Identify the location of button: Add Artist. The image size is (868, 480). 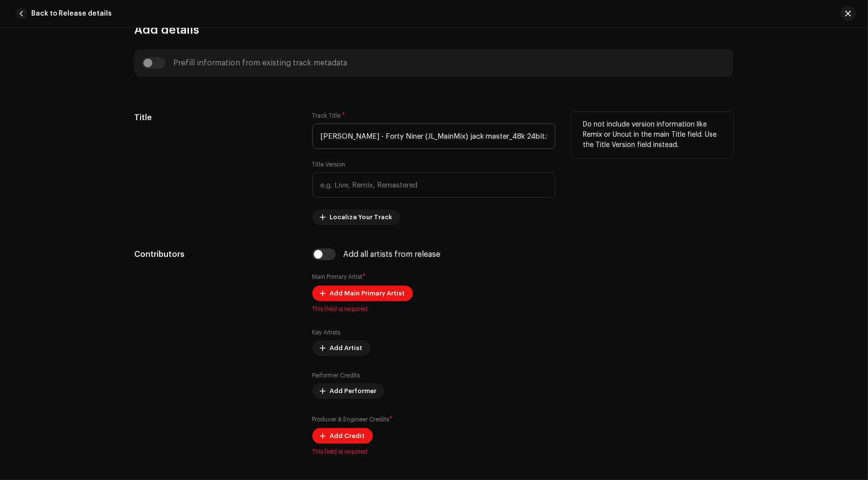
(341, 349).